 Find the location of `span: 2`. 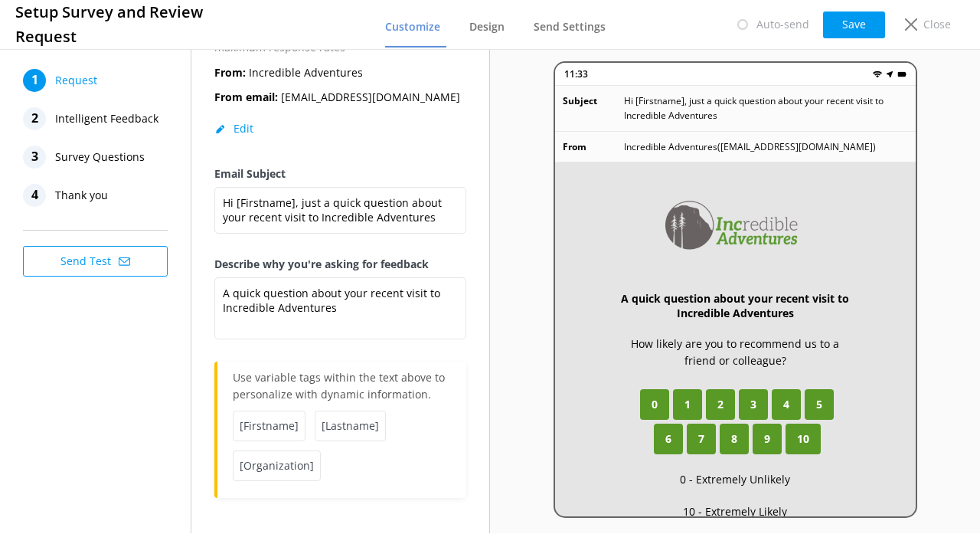

span: 2 is located at coordinates (720, 405).